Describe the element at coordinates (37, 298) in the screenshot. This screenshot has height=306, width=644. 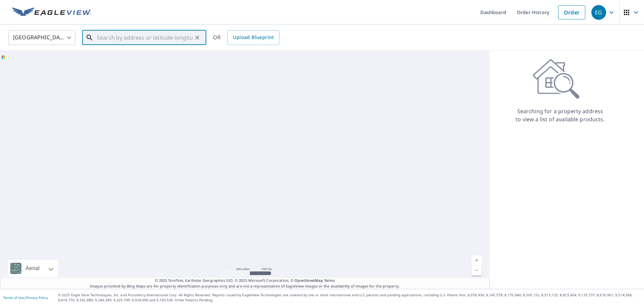
I see `a: Privacy Policy` at that location.